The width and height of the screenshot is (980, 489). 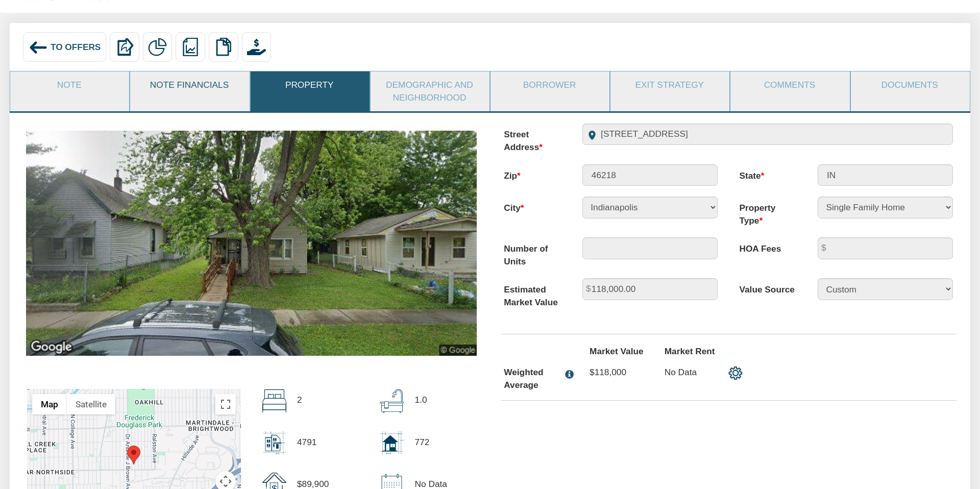 What do you see at coordinates (533, 293) in the screenshot?
I see `label: Estimated Market Value` at bounding box center [533, 293].